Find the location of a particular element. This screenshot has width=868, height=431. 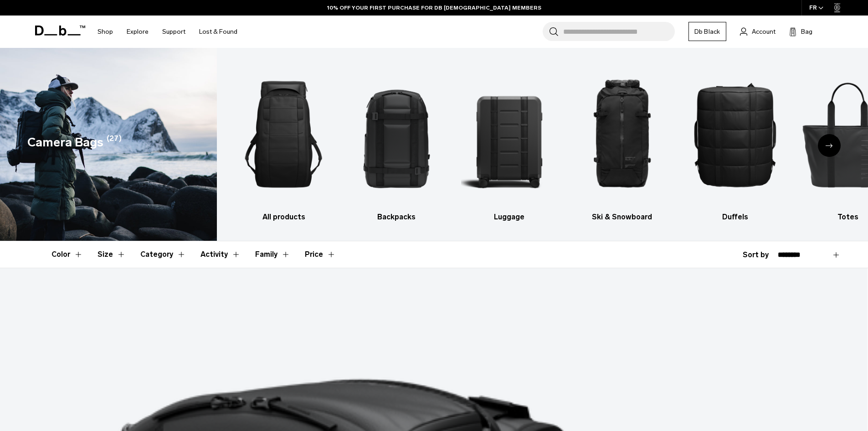

a: Shop is located at coordinates (105, 32).